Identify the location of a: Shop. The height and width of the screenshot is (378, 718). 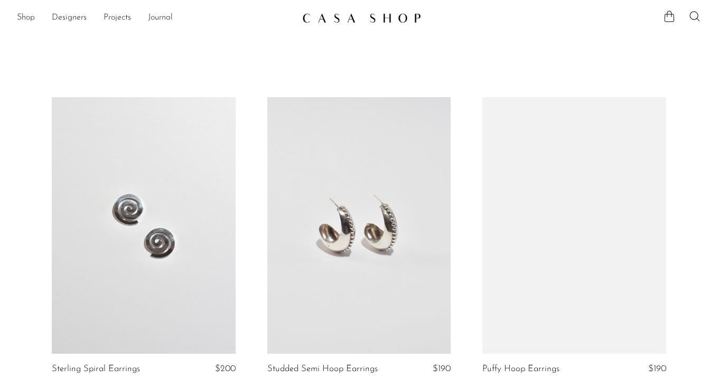
(26, 18).